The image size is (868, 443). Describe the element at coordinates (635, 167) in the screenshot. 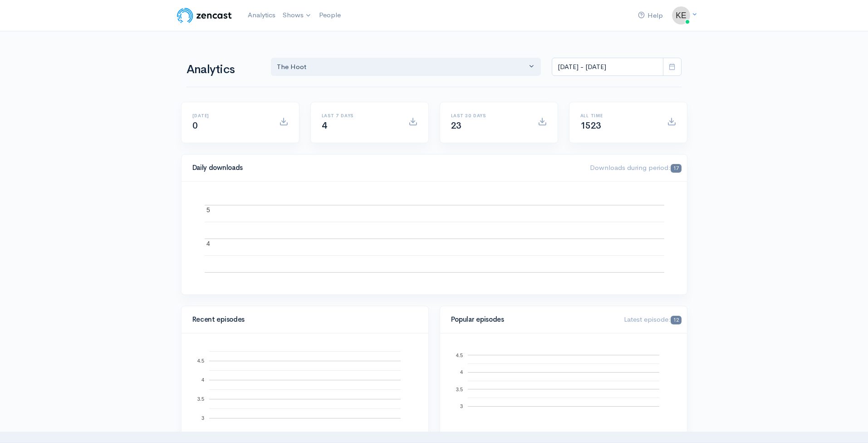

I see `span: Downloads during period:` at that location.